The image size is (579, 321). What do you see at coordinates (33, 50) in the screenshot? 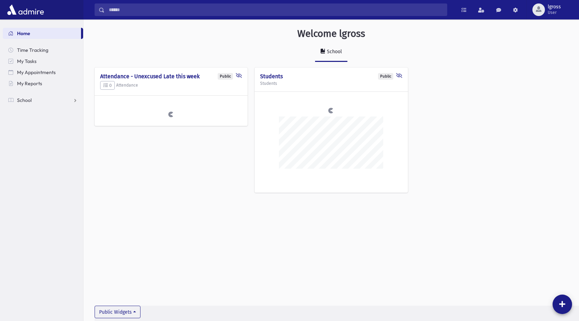
I see `span: Time Tracking` at bounding box center [33, 50].